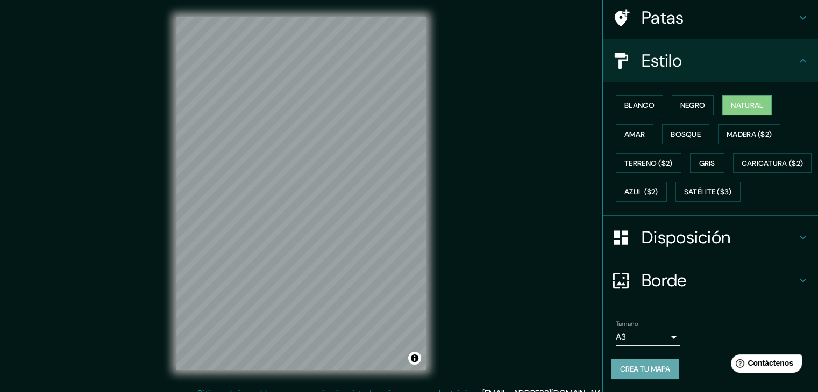  Describe the element at coordinates (661, 61) in the screenshot. I see `font: Estilo` at that location.